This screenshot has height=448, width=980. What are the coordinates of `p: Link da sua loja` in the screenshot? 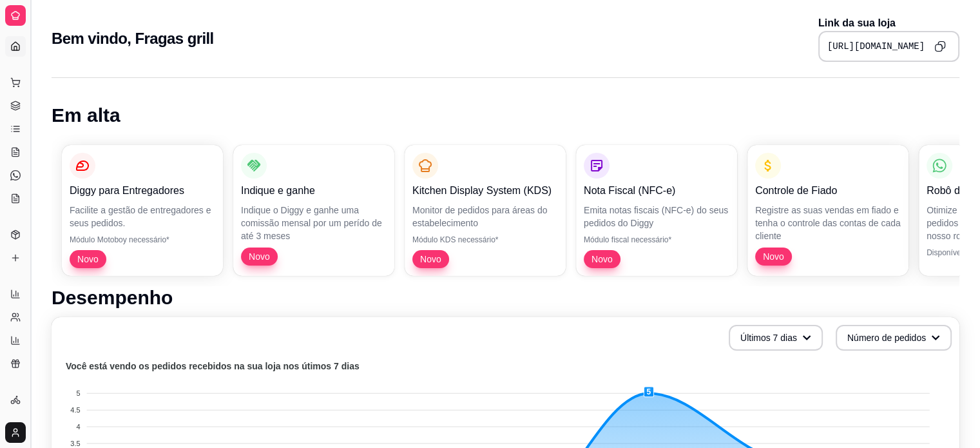 It's located at (889, 23).